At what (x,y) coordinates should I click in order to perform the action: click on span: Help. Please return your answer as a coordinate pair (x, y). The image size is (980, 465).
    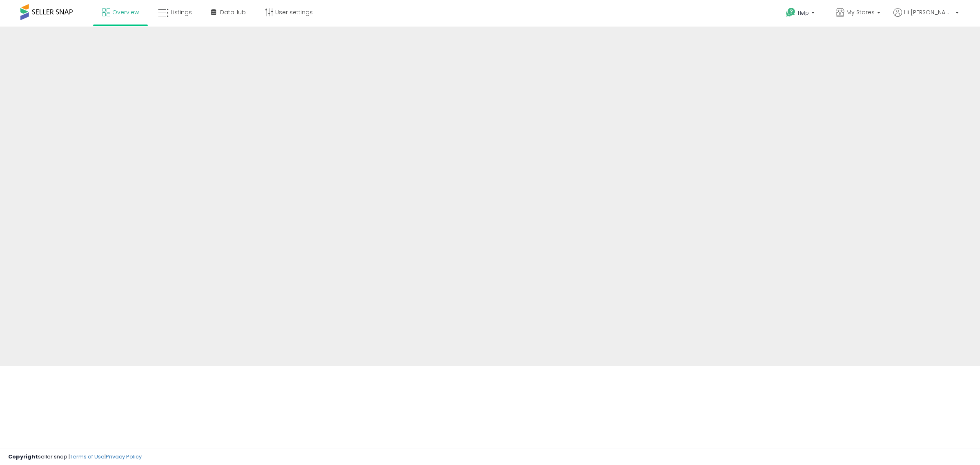
    Looking at the image, I should click on (804, 13).